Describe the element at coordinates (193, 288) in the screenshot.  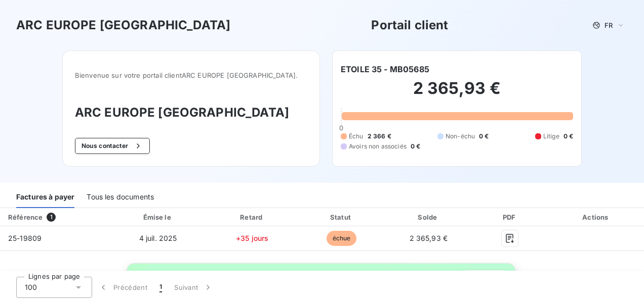
I see `button: Suivant` at that location.